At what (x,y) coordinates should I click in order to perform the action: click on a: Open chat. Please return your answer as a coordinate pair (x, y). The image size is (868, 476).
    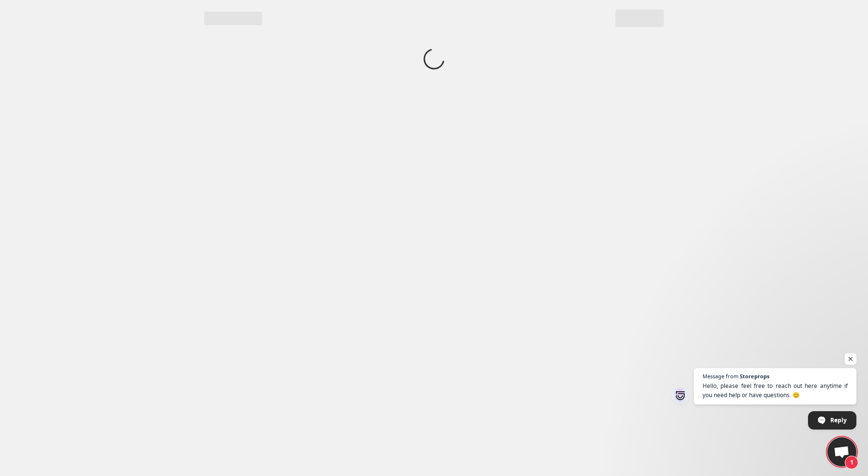
    Looking at the image, I should click on (842, 452).